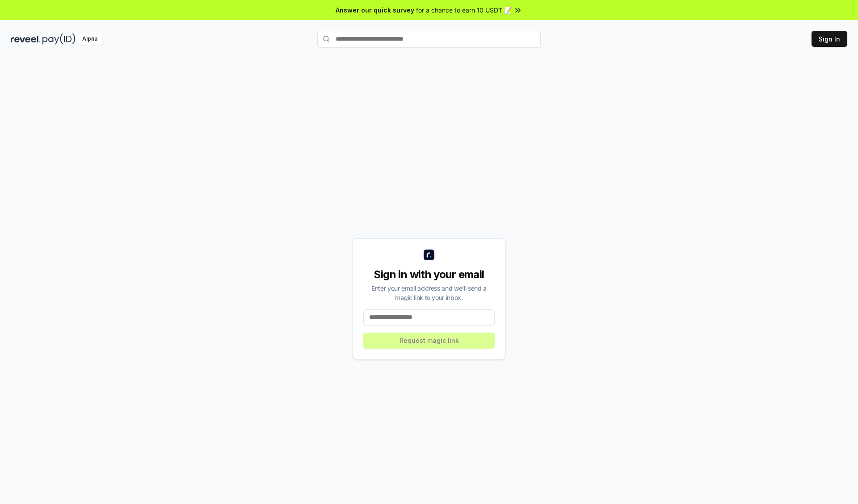 The height and width of the screenshot is (504, 858). Describe the element at coordinates (90, 39) in the screenshot. I see `div: Alpha` at that location.